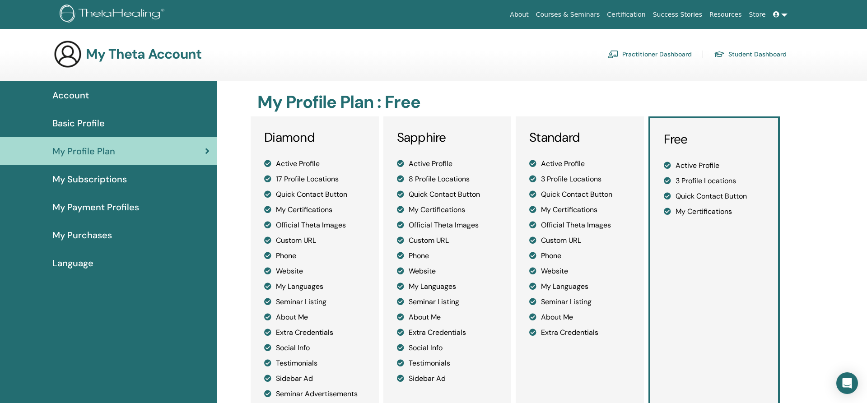  Describe the element at coordinates (757, 14) in the screenshot. I see `a: Store` at that location.